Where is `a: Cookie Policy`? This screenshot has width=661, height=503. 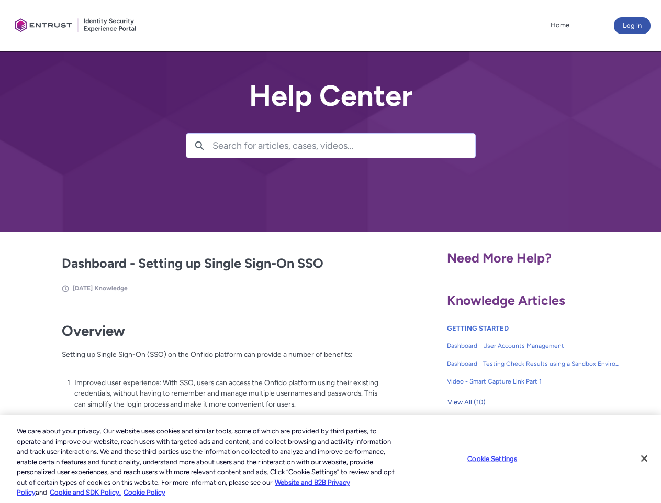 a: Cookie Policy is located at coordinates (145, 492).